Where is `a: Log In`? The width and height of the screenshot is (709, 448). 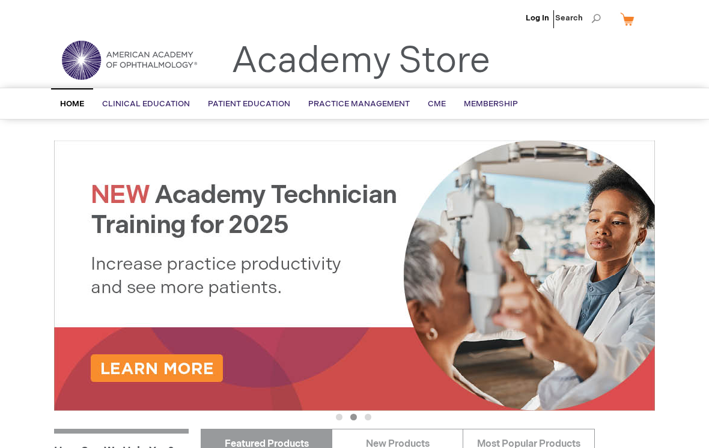
a: Log In is located at coordinates (537, 18).